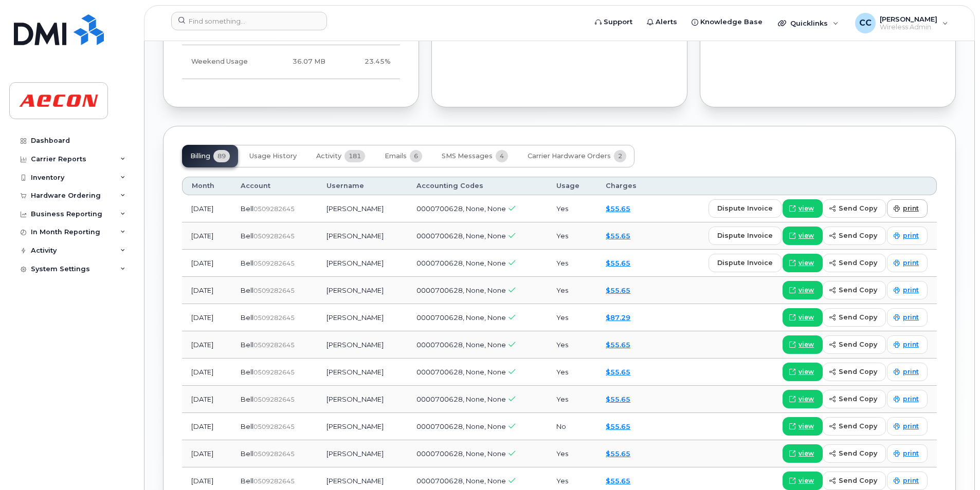 This screenshot has width=980, height=490. What do you see at coordinates (662, 22) in the screenshot?
I see `a: Alerts` at bounding box center [662, 22].